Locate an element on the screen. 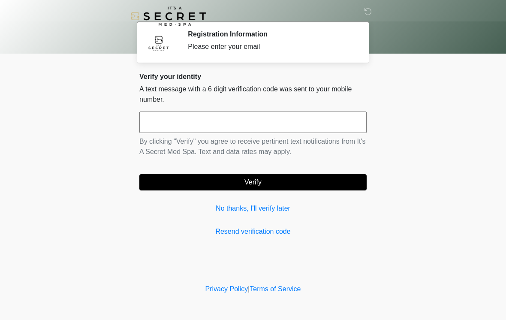  img: Agent Avatar is located at coordinates (159, 43).